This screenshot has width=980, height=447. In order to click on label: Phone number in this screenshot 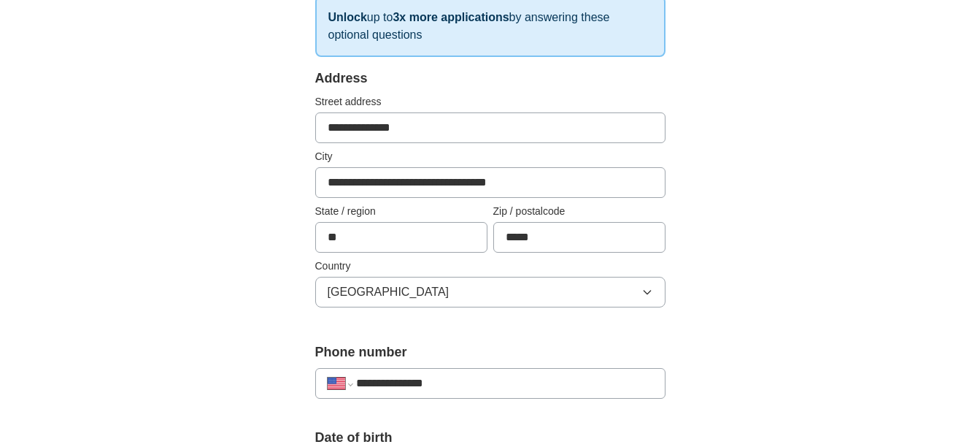, I will do `click(490, 352)`.